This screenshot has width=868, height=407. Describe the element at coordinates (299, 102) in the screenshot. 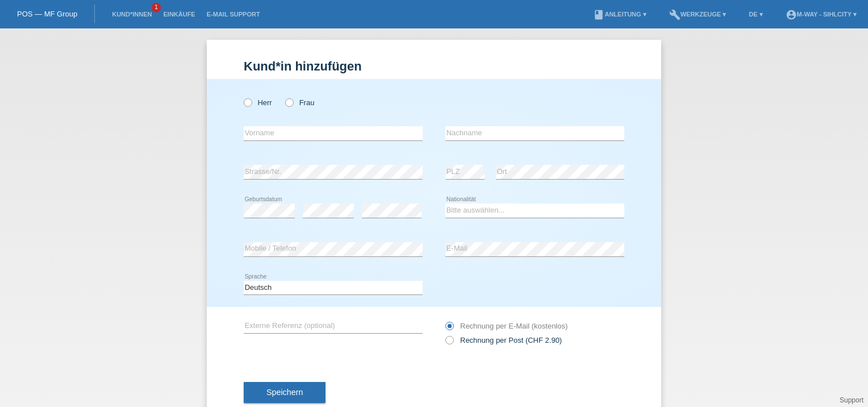

I see `label: Frau` at that location.